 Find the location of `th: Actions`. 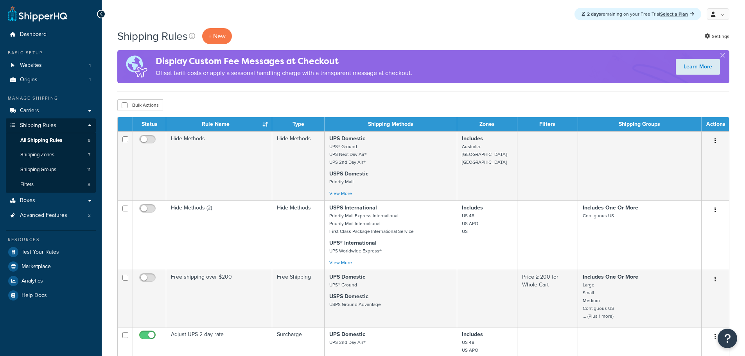

th: Actions is located at coordinates (715, 124).